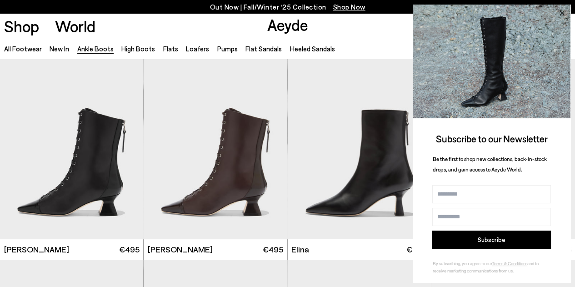 The height and width of the screenshot is (287, 575). What do you see at coordinates (138, 49) in the screenshot?
I see `a: High Boots` at bounding box center [138, 49].